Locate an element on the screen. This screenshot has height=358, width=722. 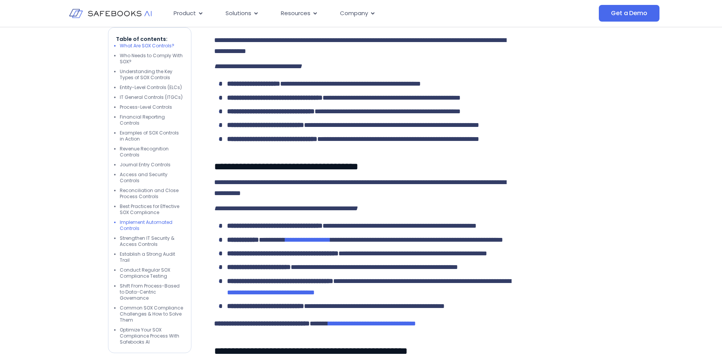
li: Access and Security Controls is located at coordinates (152, 178).